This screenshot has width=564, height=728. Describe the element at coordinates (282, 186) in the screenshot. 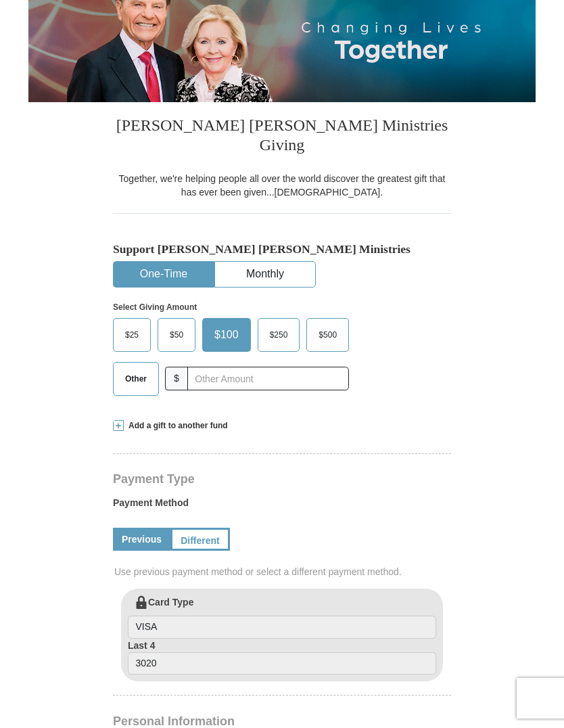

I see `div: Together, we're helping people all over the world discover the greatest gift that has ever been g...` at that location.